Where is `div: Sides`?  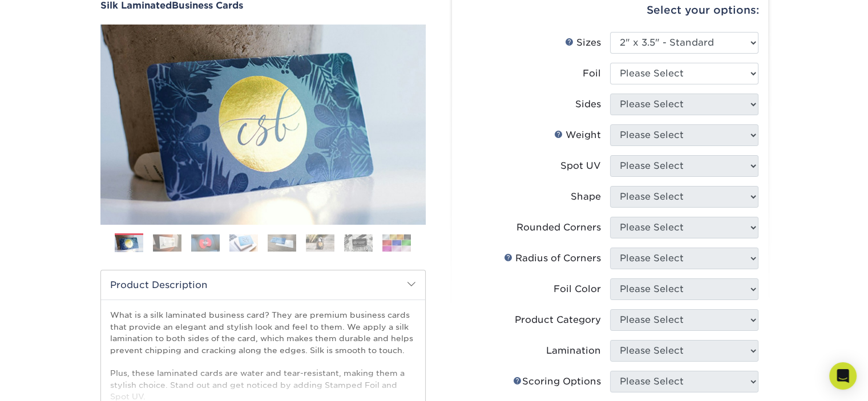
div: Sides is located at coordinates (588, 104).